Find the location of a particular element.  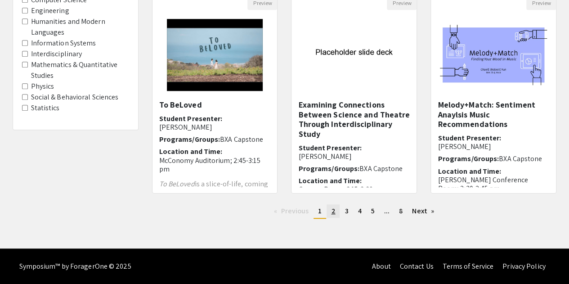

img: <p>Examining Connections Between Science and Theatre Through Interdisciplinary Study</p> is located at coordinates (354, 55).